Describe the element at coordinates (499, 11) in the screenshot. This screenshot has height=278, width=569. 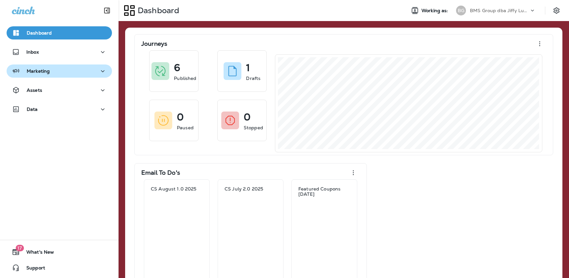
I see `p: BMS Group dba Jiffy Lube` at that location.